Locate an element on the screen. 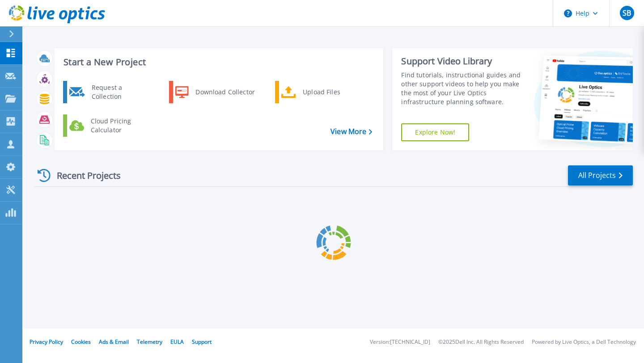  div: Upload Files is located at coordinates (332, 92).